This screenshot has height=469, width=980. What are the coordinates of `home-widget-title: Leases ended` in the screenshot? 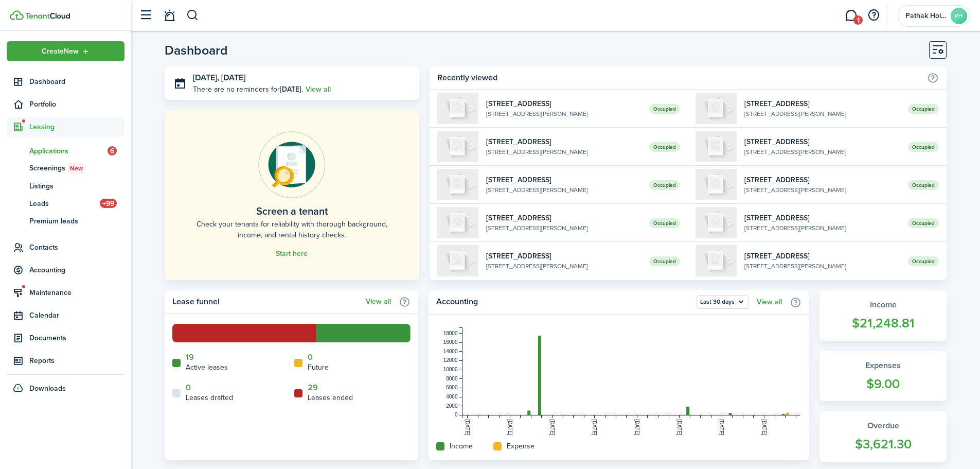 It's located at (331, 398).